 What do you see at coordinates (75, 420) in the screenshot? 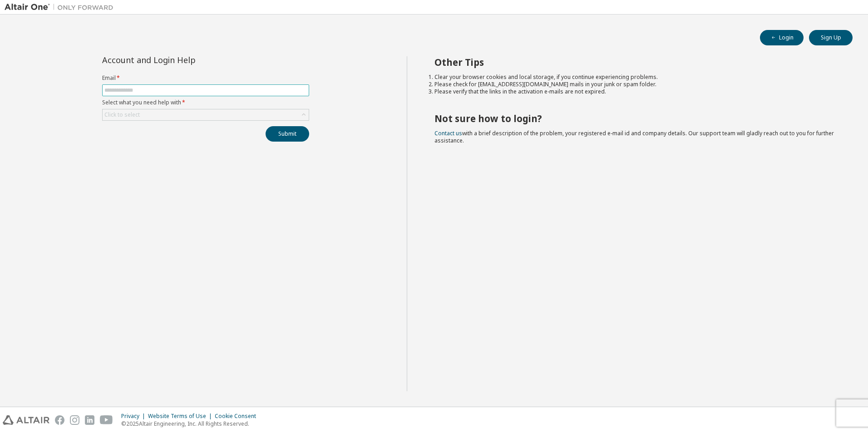
I see `img: instagram.svg` at bounding box center [75, 420].